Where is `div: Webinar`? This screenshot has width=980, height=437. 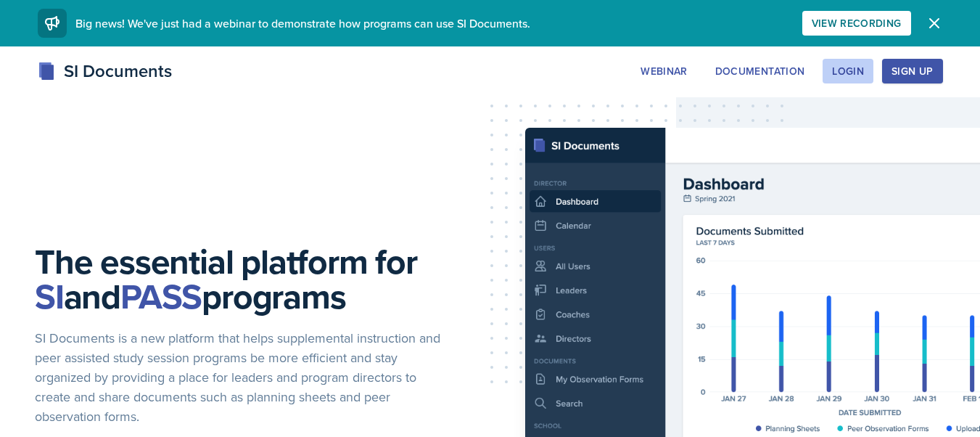
div: Webinar is located at coordinates (664, 71).